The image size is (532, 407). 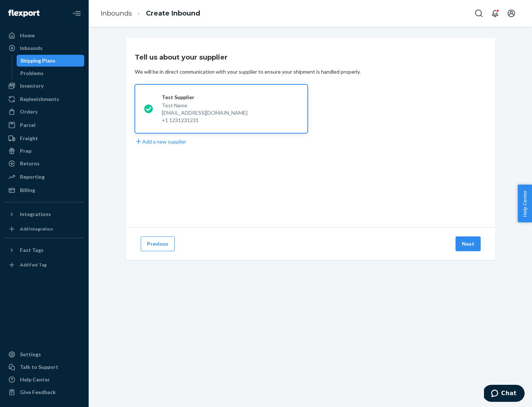 What do you see at coordinates (44, 392) in the screenshot?
I see `button: Give Feedback` at bounding box center [44, 392].